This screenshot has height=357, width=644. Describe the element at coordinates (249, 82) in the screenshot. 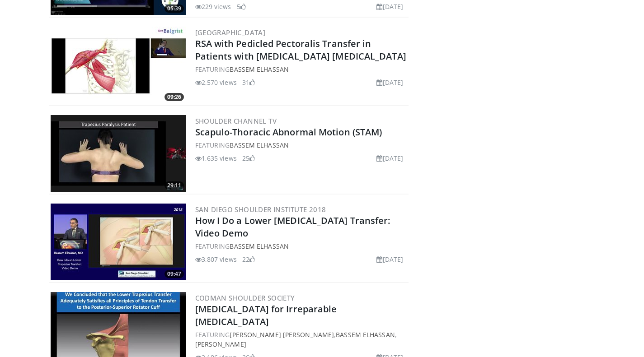

I see `li: 31` at that location.